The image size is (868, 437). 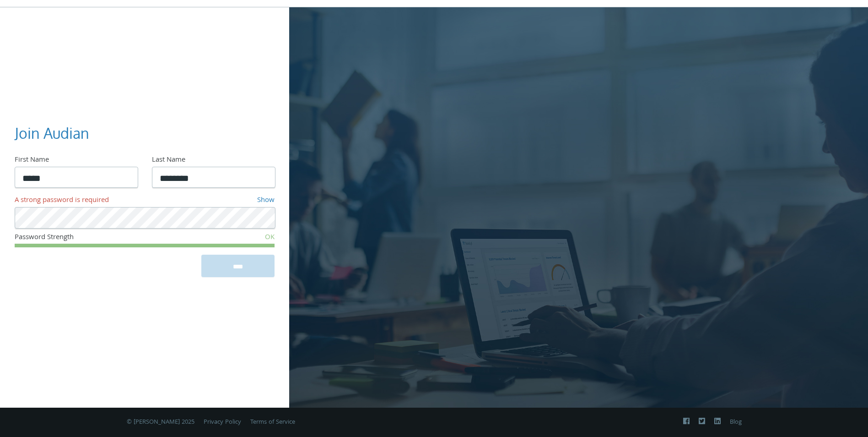 I want to click on div: Password Strength, so click(x=101, y=238).